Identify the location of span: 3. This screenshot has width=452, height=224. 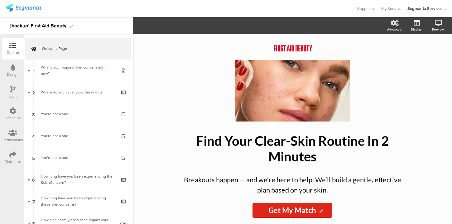
(33, 114).